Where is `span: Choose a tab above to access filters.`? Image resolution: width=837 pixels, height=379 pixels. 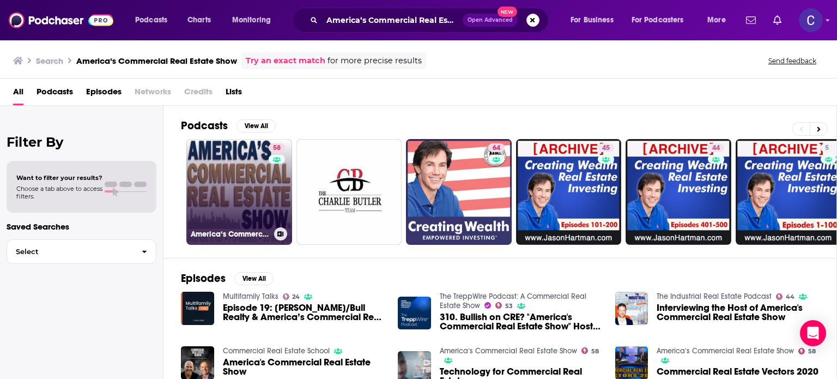 span: Choose a tab above to access filters. is located at coordinates (59, 192).